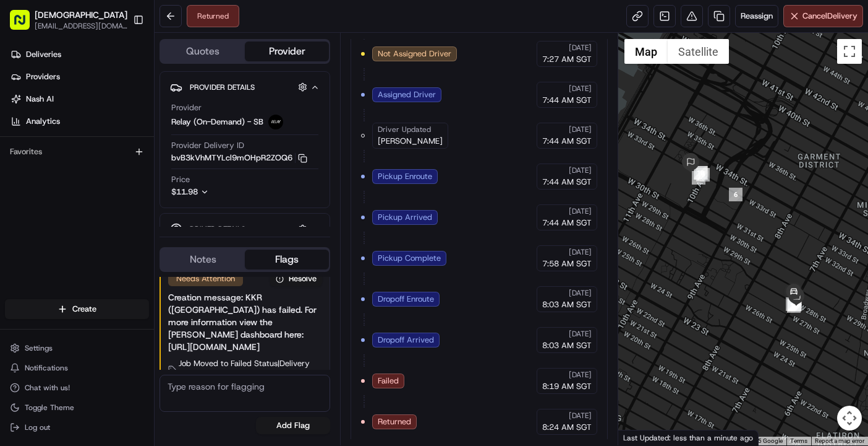  What do you see at coordinates (736, 194) in the screenshot?
I see `div: 6` at bounding box center [736, 194].